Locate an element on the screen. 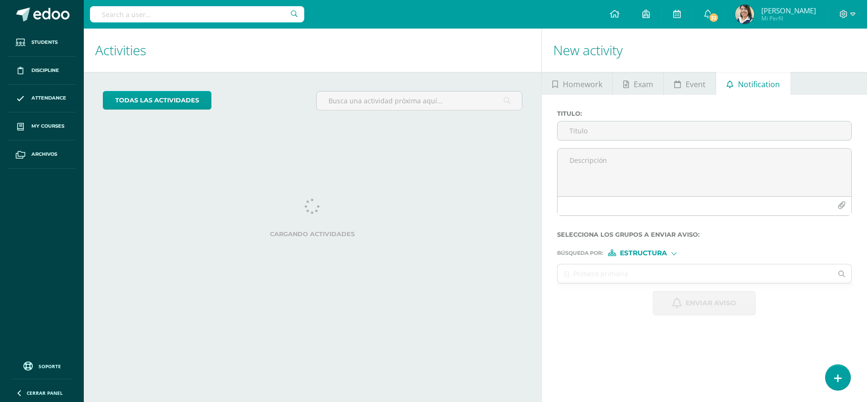 Image resolution: width=867 pixels, height=402 pixels. span: Cerrar panel is located at coordinates (45, 393).